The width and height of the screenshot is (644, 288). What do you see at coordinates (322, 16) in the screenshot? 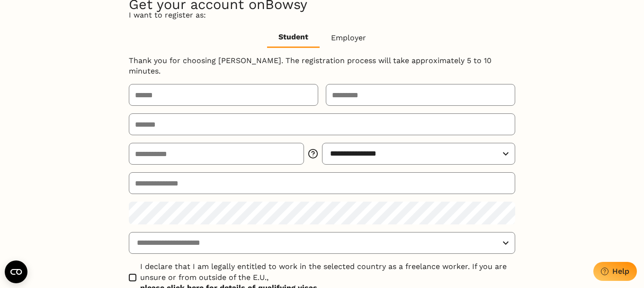
I see `p: I want to register as:` at bounding box center [322, 16].